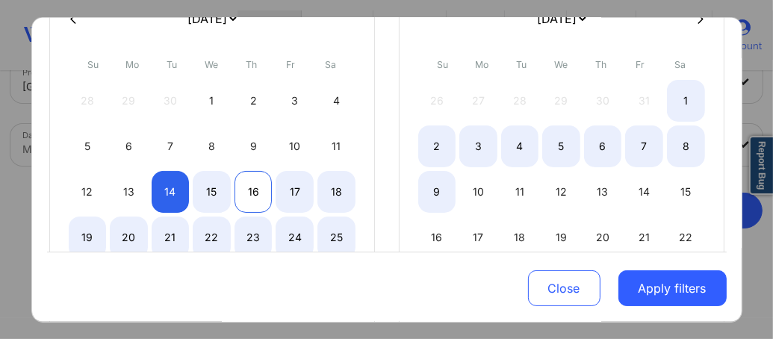  I want to click on div: Thu Nov 20 2025, so click(602, 237).